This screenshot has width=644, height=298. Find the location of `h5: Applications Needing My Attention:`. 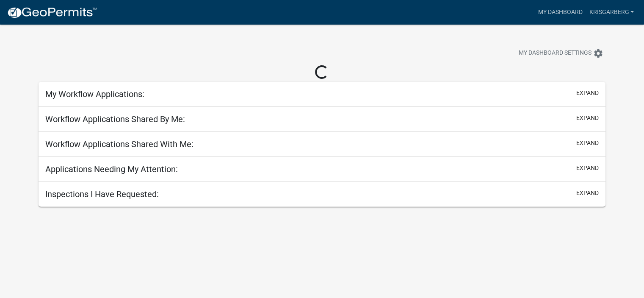

h5: Applications Needing My Attention: is located at coordinates (111, 169).